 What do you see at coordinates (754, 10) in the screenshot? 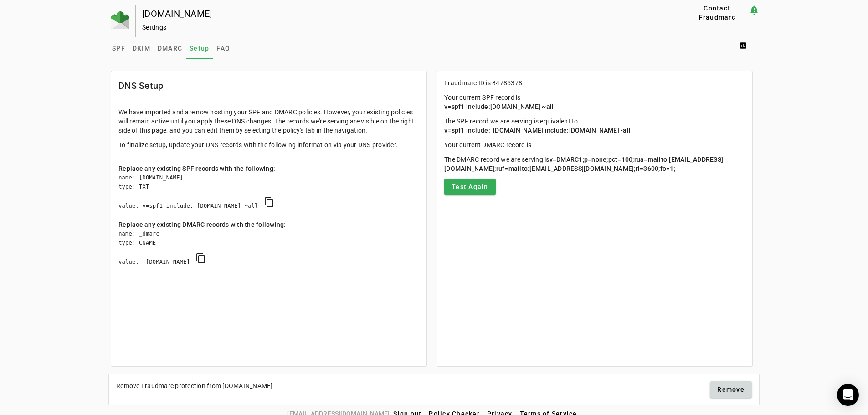
I see `mat-icon: notification_important` at bounding box center [754, 10].